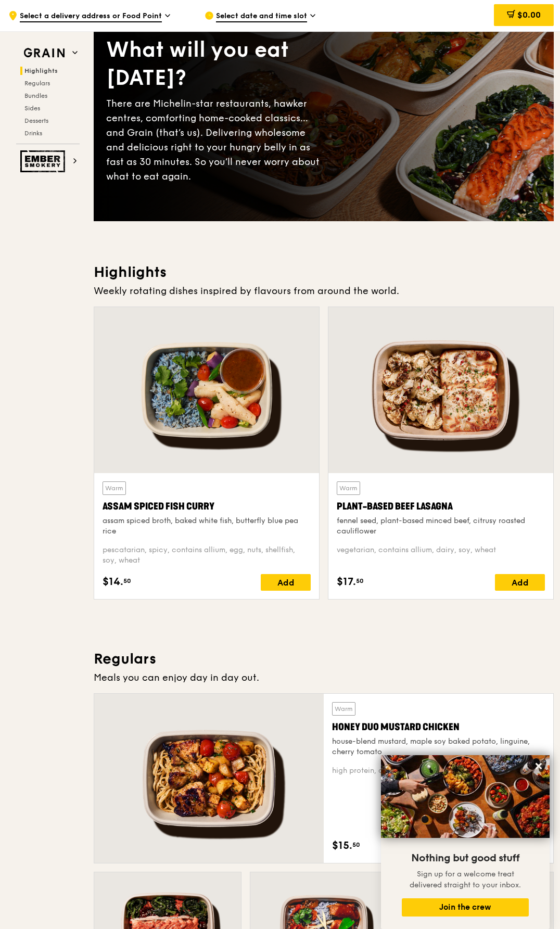 The image size is (560, 929). I want to click on span: $17., so click(346, 582).